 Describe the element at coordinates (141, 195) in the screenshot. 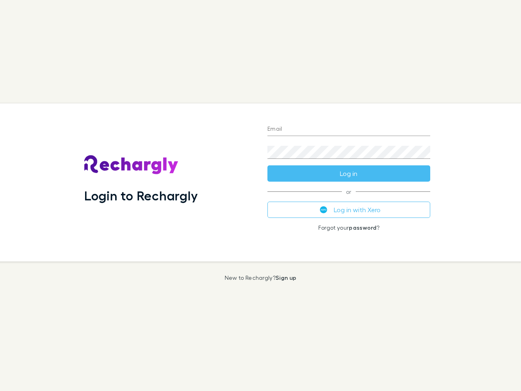

I see `h1: Login to Rechargly` at that location.